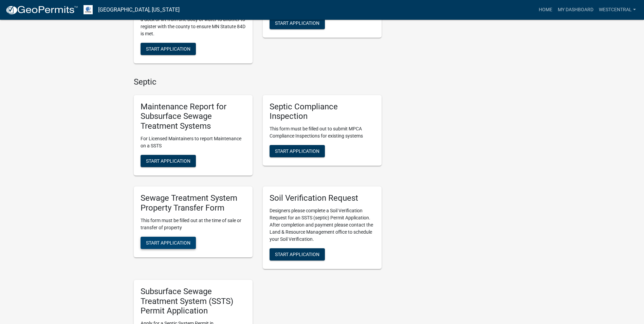 This screenshot has width=644, height=324. What do you see at coordinates (546, 10) in the screenshot?
I see `a: Home` at bounding box center [546, 10].